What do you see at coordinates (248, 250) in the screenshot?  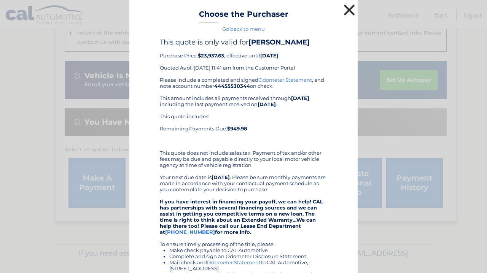 I see `li: Make check payable to CAL Automotive` at bounding box center [248, 250].